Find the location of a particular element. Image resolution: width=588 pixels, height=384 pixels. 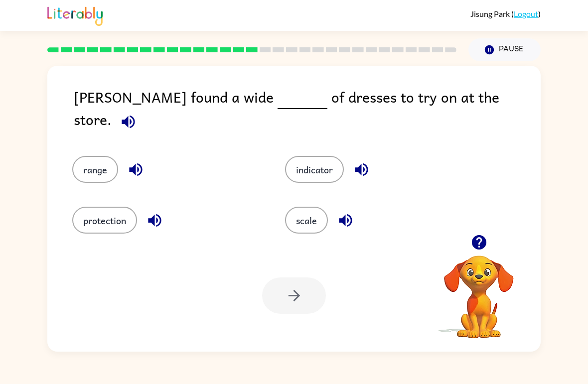

button: Pause is located at coordinates (505, 50).